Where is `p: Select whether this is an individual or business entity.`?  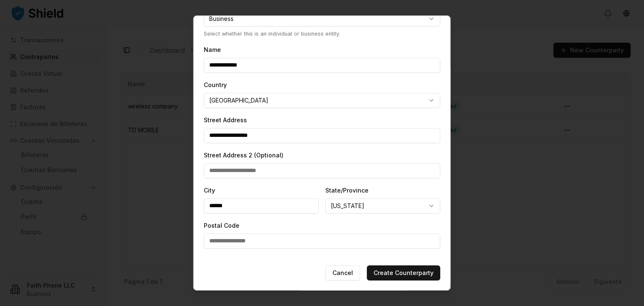
p: Select whether this is an individual or business entity. is located at coordinates (322, 33).